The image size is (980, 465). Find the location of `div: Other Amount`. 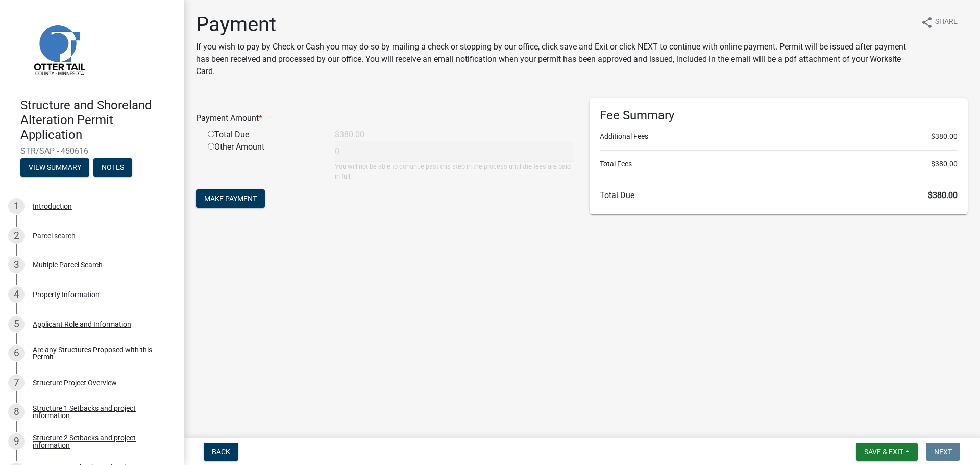

div: Other Amount is located at coordinates (263, 161).